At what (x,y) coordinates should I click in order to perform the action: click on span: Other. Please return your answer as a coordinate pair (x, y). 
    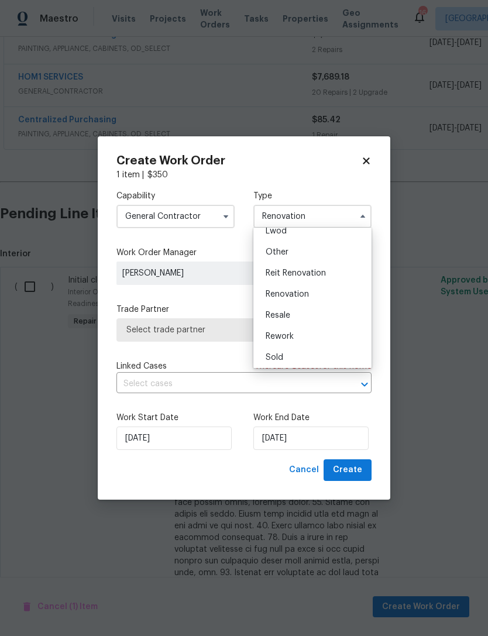
    Looking at the image, I should click on (277, 252).